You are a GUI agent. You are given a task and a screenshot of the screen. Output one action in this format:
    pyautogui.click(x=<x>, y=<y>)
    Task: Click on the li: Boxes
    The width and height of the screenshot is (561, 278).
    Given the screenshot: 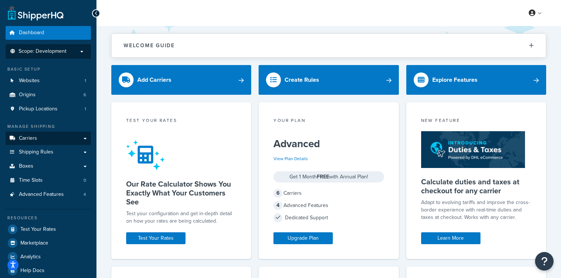 What is the action you would take?
    pyautogui.click(x=48, y=166)
    